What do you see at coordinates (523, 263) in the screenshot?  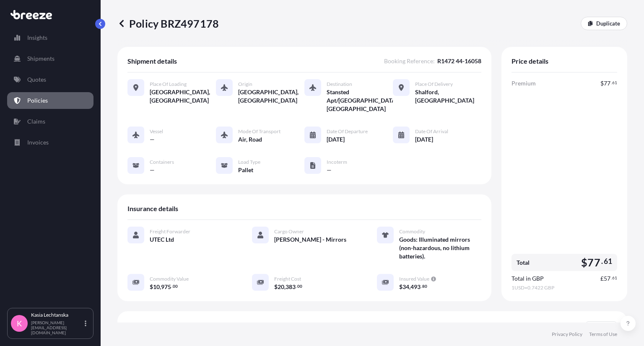 I see `span: Total` at bounding box center [523, 263].